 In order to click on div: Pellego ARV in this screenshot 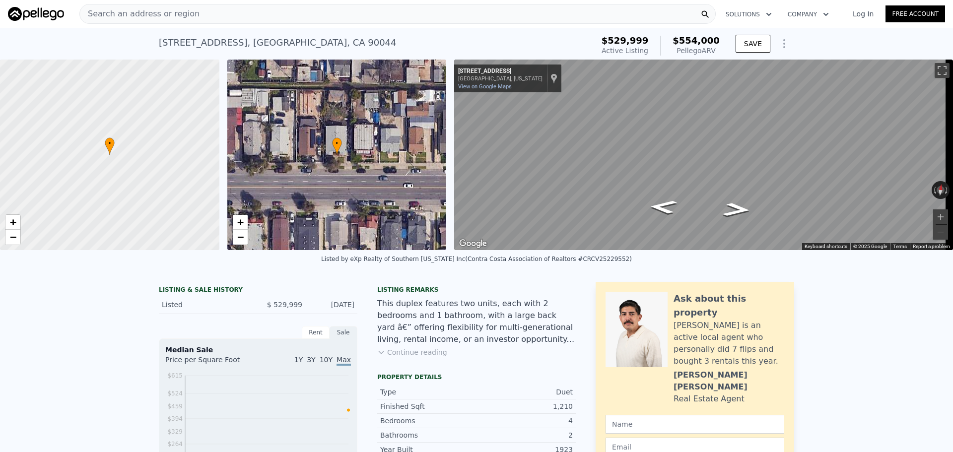, I will do `click(696, 51)`.